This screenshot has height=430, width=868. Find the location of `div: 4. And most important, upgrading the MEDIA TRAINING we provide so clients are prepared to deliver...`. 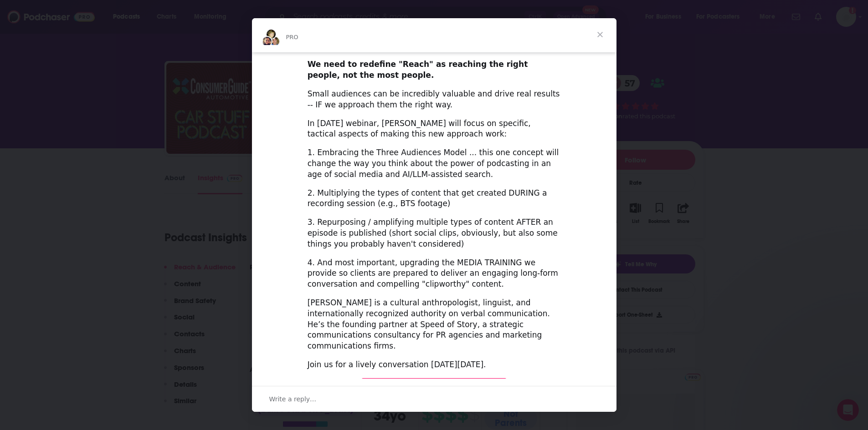

div: 4. And most important, upgrading the MEDIA TRAINING we provide so clients are prepared to deliver... is located at coordinates (434, 273).